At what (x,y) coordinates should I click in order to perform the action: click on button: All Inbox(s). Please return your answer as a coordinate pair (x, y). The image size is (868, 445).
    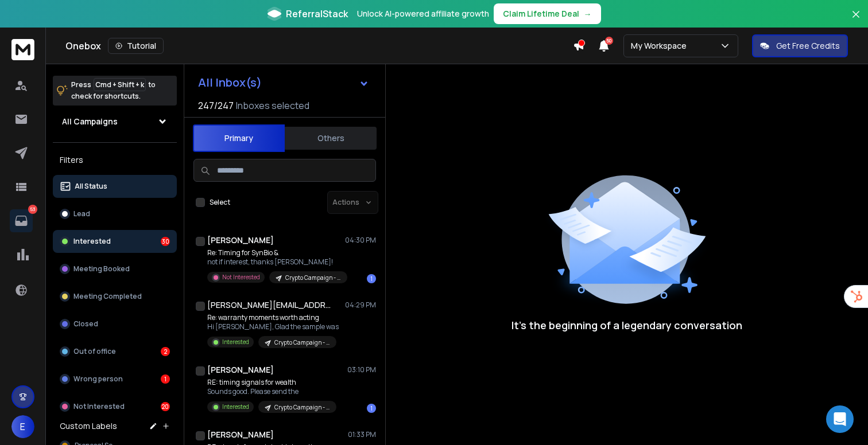
    Looking at the image, I should click on (283, 83).